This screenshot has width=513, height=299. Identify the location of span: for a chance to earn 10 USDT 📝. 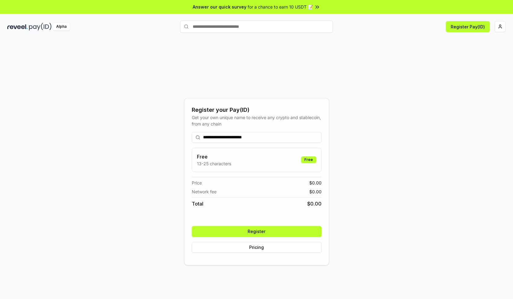
(280, 7).